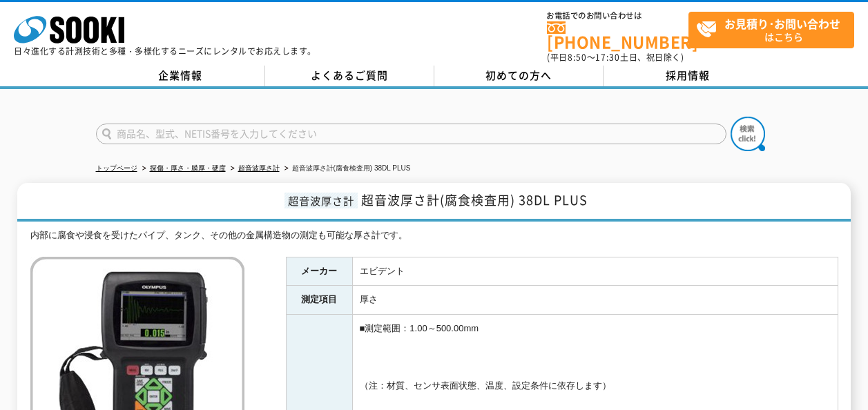 The width and height of the screenshot is (868, 410). Describe the element at coordinates (319, 271) in the screenshot. I see `th: メーカー` at that location.